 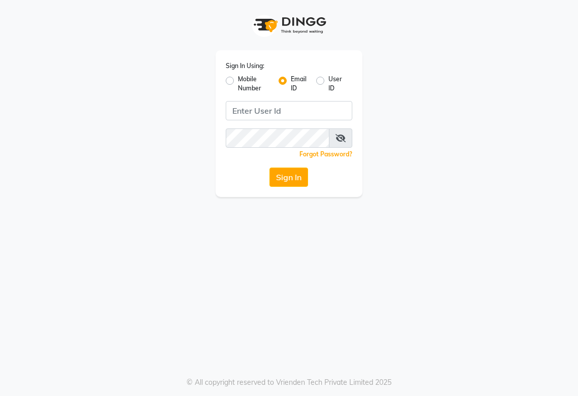 What do you see at coordinates (289, 177) in the screenshot?
I see `button: Sign In` at bounding box center [289, 177].